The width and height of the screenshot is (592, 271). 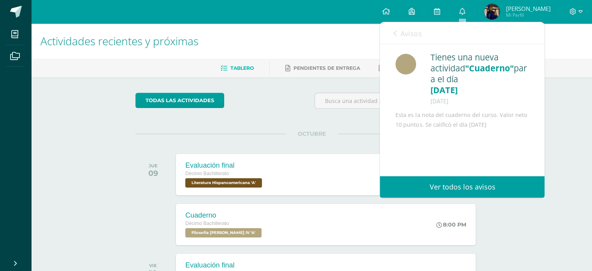 I want to click on span: OCTUBRE, so click(x=312, y=134).